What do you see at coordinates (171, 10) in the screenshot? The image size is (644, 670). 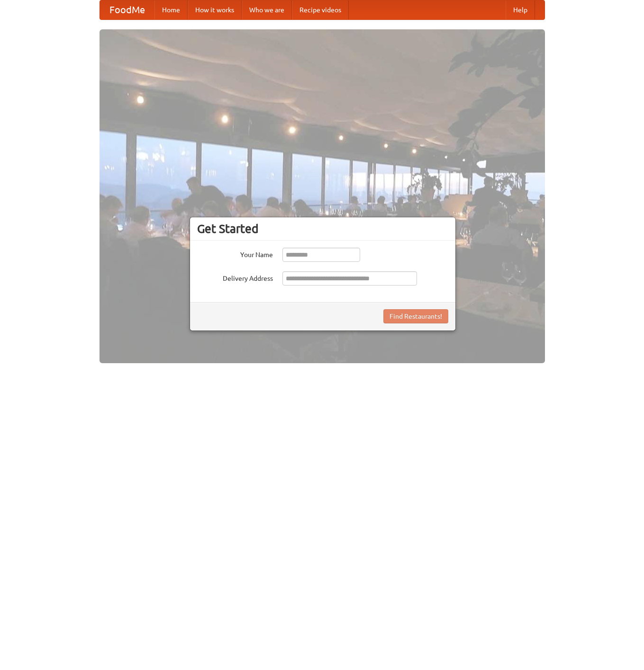 I see `a: Home` at bounding box center [171, 10].